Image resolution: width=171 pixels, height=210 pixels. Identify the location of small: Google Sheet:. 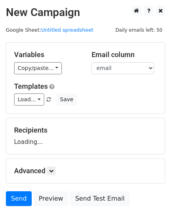
(50, 30).